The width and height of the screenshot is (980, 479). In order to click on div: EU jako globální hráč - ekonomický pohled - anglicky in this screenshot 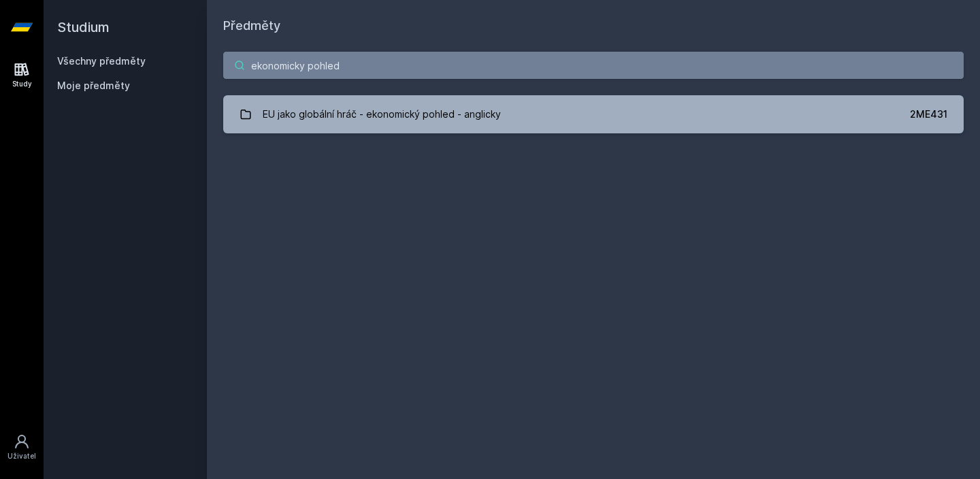, I will do `click(381, 115)`.